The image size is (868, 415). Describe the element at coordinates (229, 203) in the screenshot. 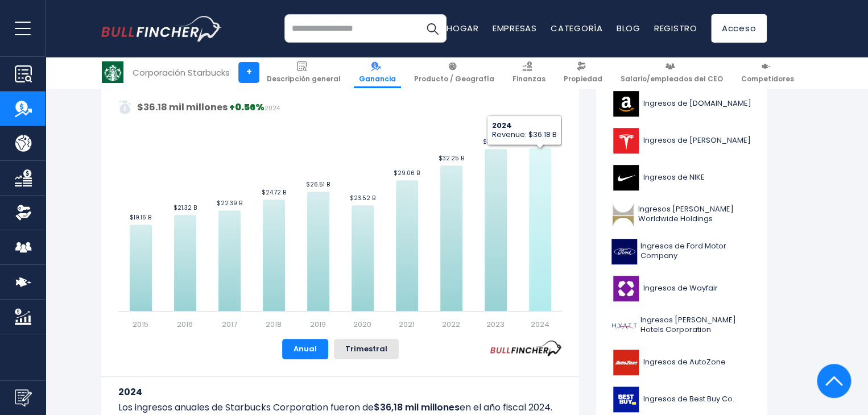

I see `text: $22.39 B` at that location.